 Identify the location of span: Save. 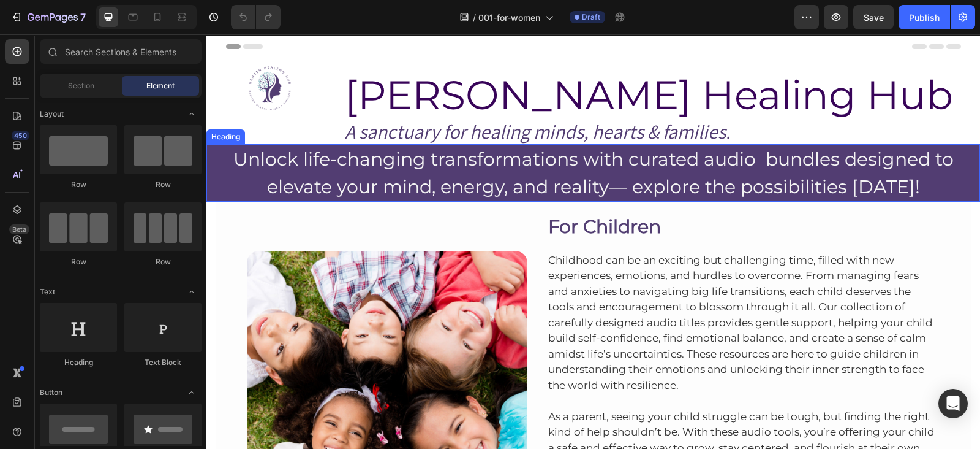
(873, 17).